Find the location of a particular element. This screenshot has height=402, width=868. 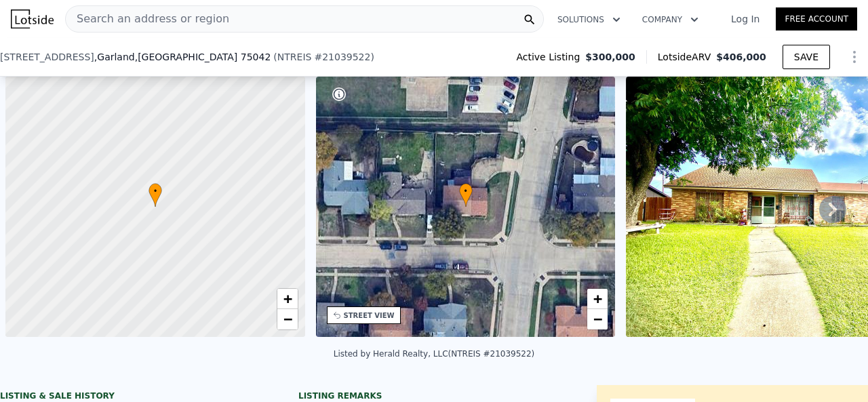

button: Show Options is located at coordinates (854, 57).